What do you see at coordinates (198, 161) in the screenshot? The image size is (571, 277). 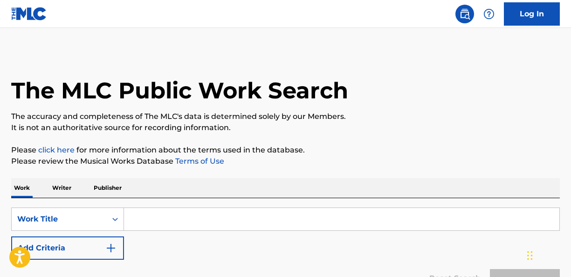 I see `a: Terms of Use` at bounding box center [198, 161].